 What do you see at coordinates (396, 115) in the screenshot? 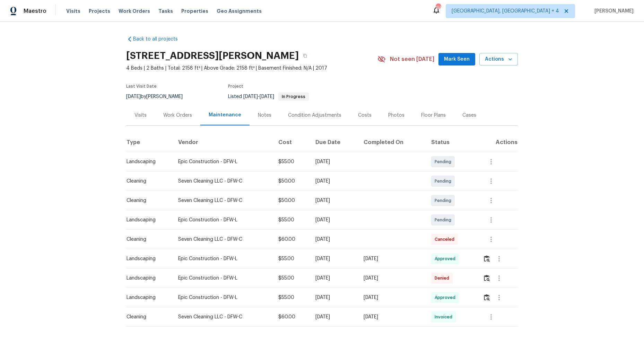
I see `div: Photos` at bounding box center [396, 115].